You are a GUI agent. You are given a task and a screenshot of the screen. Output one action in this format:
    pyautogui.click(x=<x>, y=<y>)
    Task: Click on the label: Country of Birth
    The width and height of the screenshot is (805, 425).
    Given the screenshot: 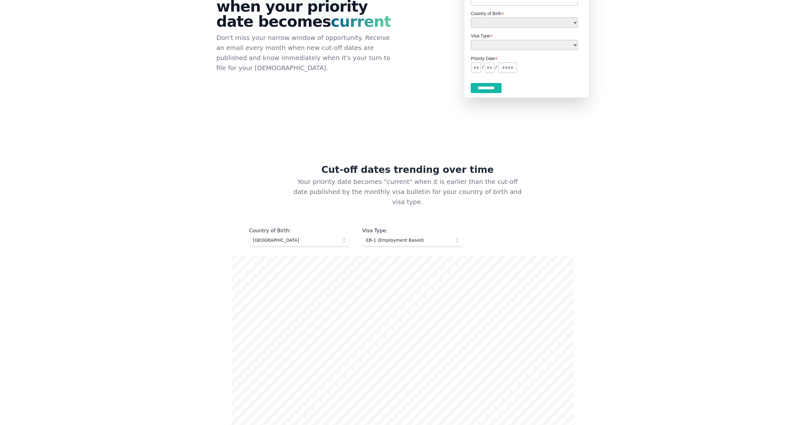 What is the action you would take?
    pyautogui.click(x=524, y=13)
    